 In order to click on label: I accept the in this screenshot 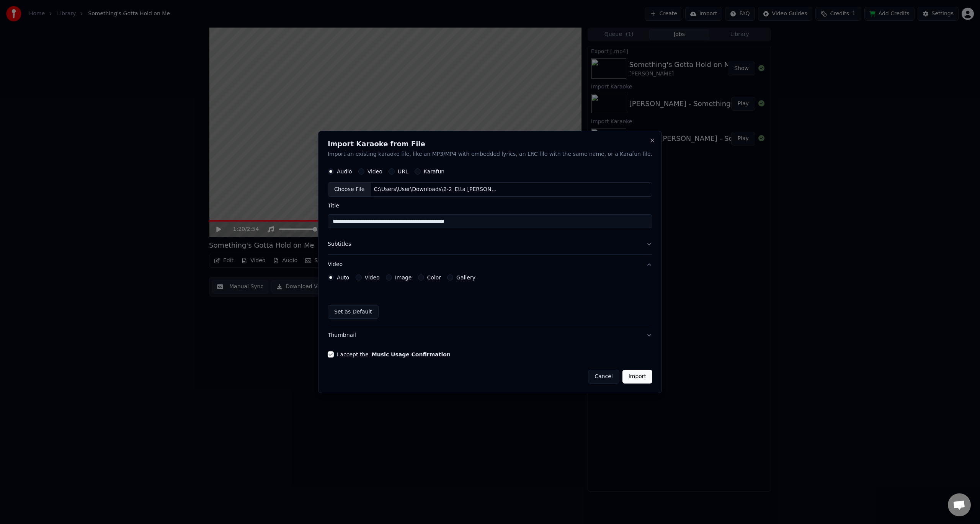, I will do `click(393, 354)`.